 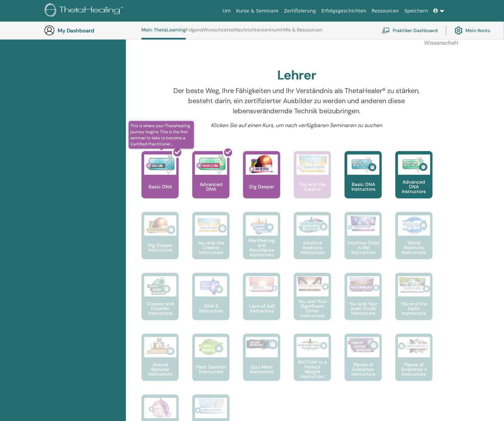 I want to click on a: RHYTHM to a Perfect Weight Instructors RHYTHM to a Perfect Weight Instructors, so click(x=312, y=364).